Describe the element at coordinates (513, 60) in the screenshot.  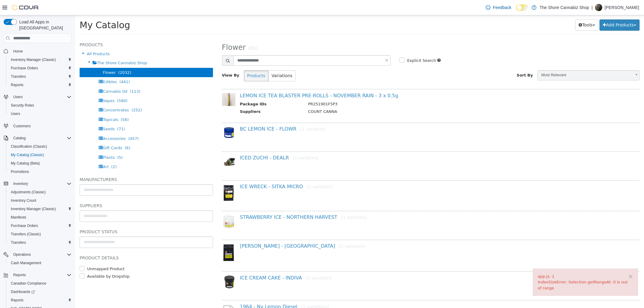
I see `a: Most Relevant` at that location.